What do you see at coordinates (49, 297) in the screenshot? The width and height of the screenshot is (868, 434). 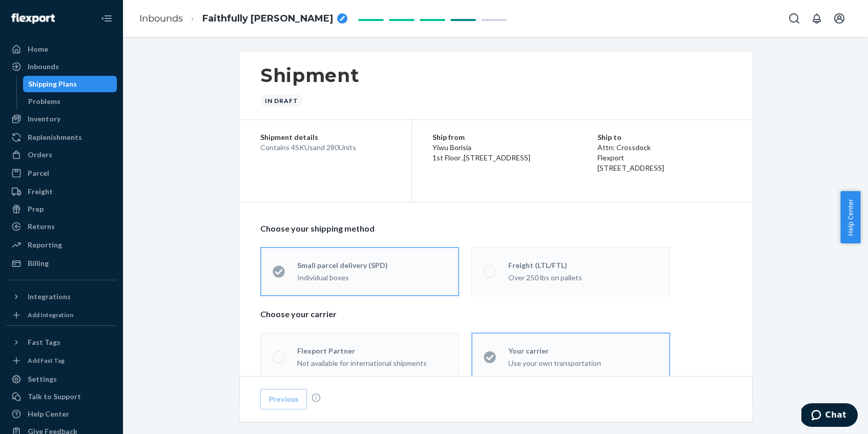 I see `div: Integrations` at bounding box center [49, 297].